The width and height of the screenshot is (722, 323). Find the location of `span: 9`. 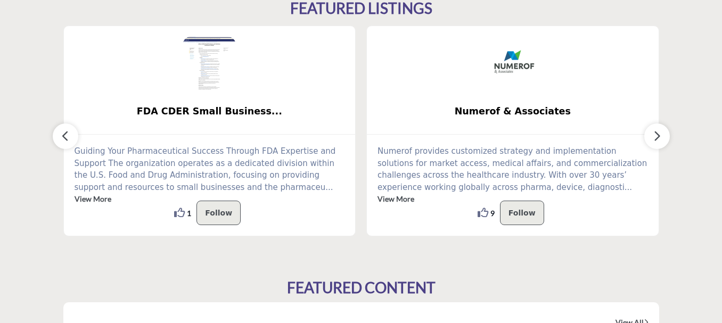

span: 9 is located at coordinates (492, 213).